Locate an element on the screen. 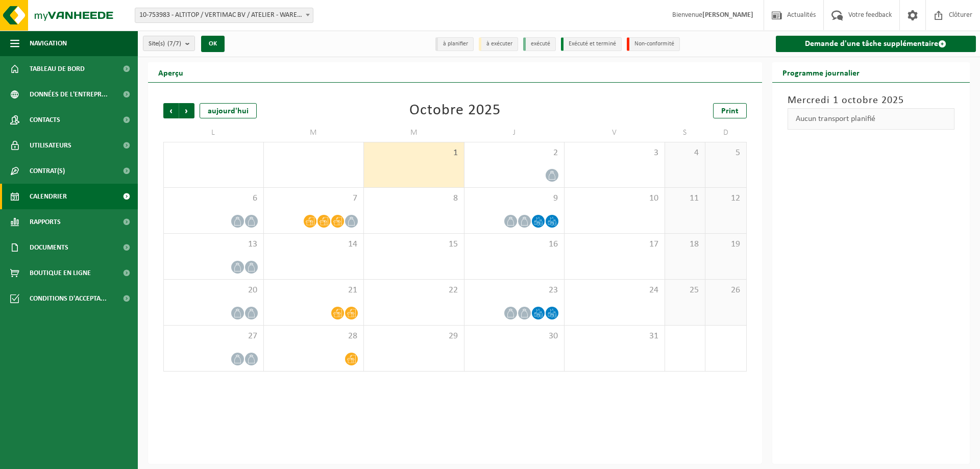 This screenshot has height=469, width=980. span: Calendrier is located at coordinates (48, 197).